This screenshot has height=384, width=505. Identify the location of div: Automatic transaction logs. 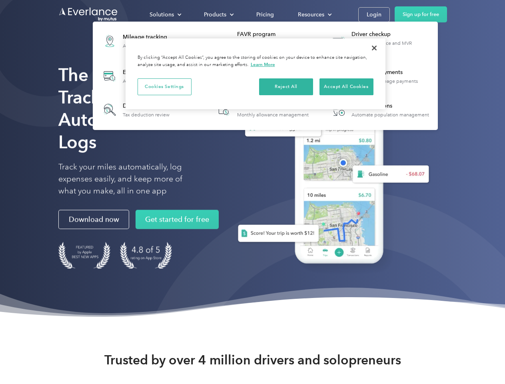
(152, 81).